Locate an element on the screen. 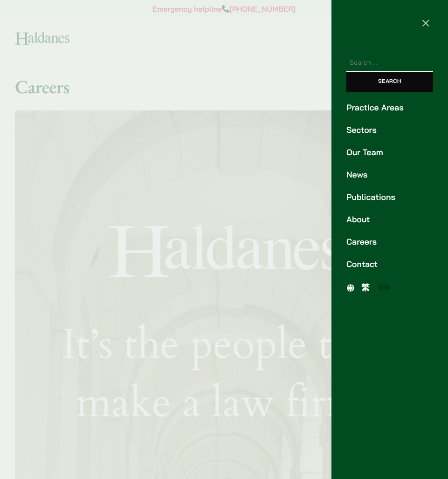 This screenshot has height=479, width=448. span: EN is located at coordinates (385, 288).